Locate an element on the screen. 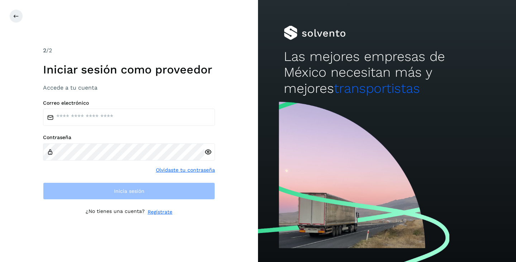  label: Correo electrónico is located at coordinates (129, 103).